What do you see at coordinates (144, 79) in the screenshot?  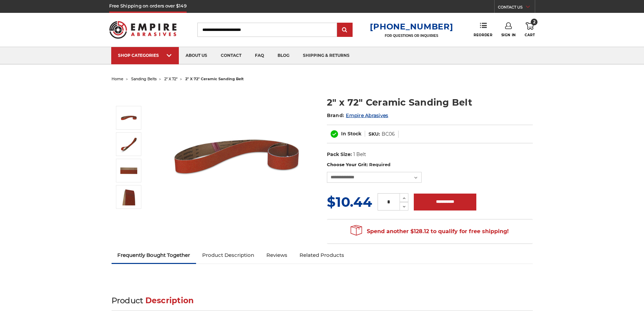 I see `span: sanding belts` at bounding box center [144, 79].